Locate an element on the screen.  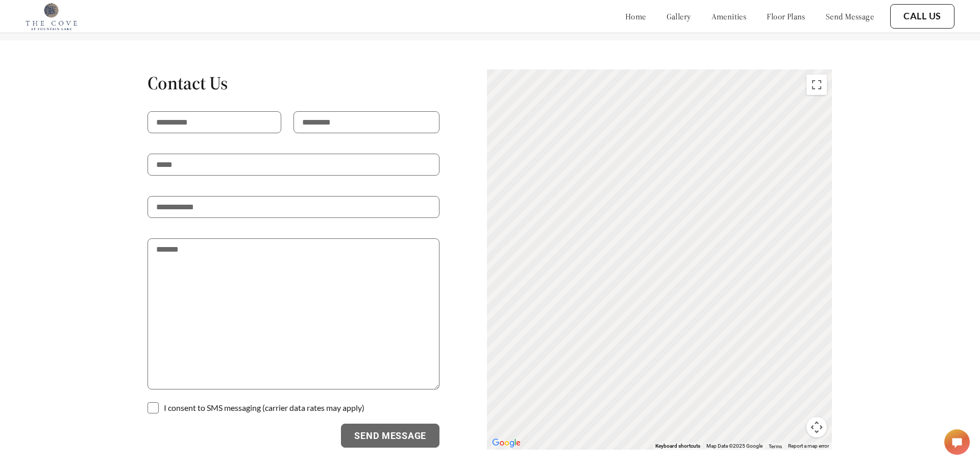
a: Terms (opens in new tab) is located at coordinates (775, 446).